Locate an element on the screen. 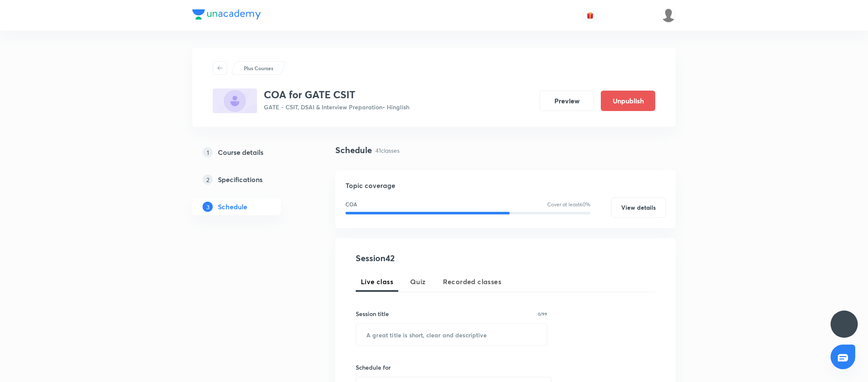 Image resolution: width=868 pixels, height=382 pixels. a: 1Course details is located at coordinates (250, 153).